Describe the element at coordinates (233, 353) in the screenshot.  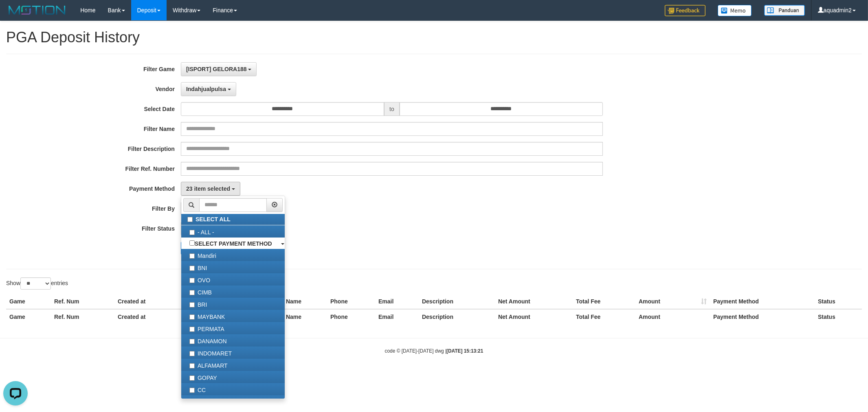
I see `label: INDOMARET` at that location.